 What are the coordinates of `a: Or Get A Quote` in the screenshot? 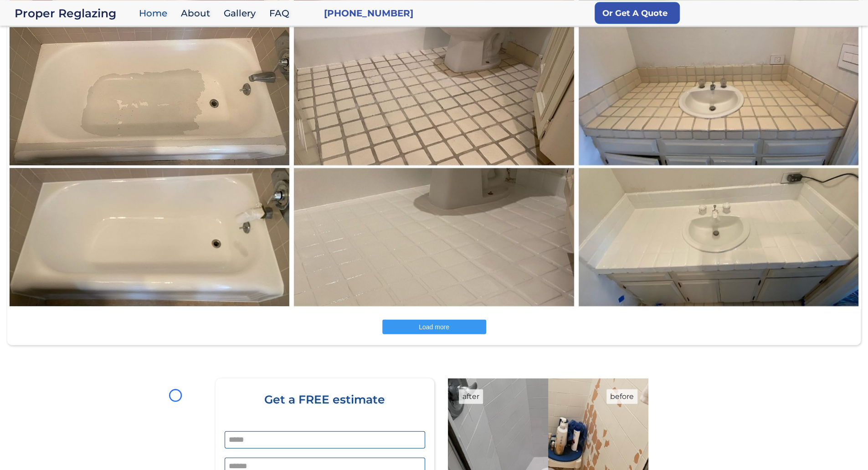 It's located at (637, 13).